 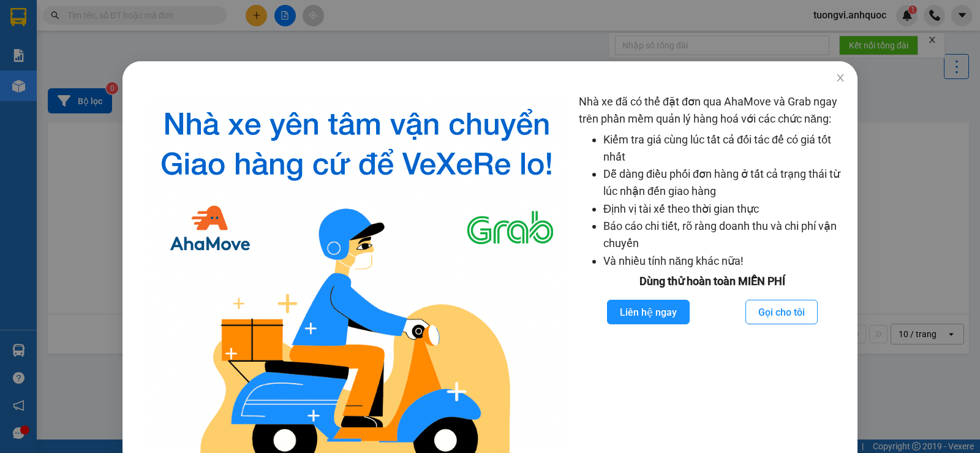 I want to click on li: Và nhiều tính năng khác nữa!, so click(x=724, y=262).